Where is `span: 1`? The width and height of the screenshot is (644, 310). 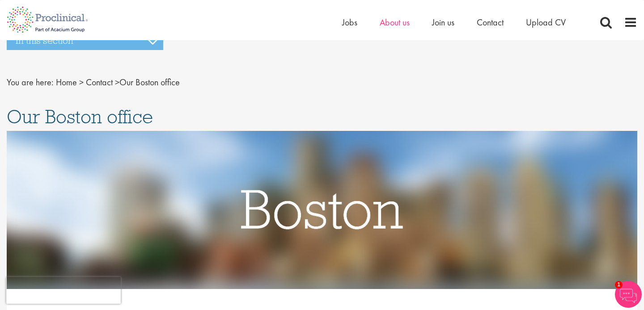 span: 1 is located at coordinates (618, 285).